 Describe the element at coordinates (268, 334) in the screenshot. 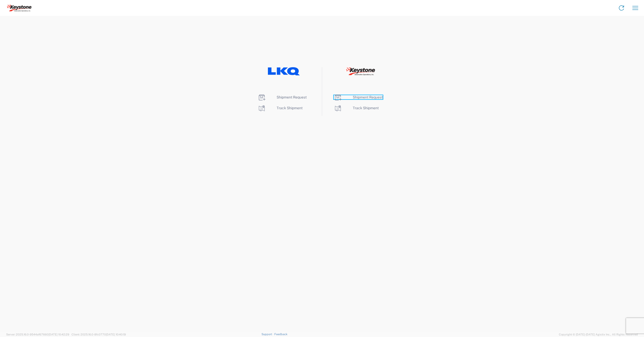

I see `a: Support` at that location.